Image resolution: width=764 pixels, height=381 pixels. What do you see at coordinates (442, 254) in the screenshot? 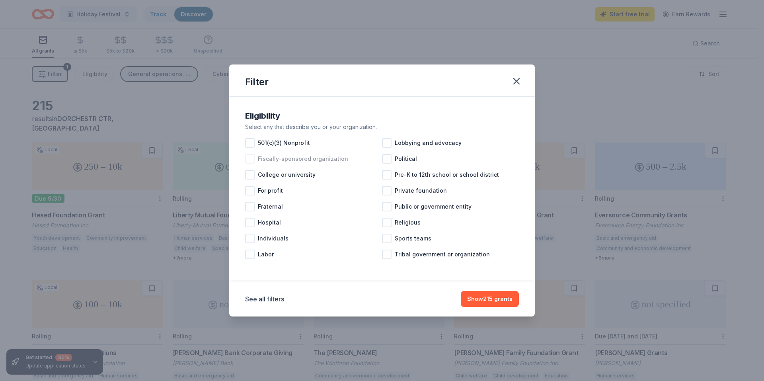
I see `span: Tribal government or organization` at bounding box center [442, 254].